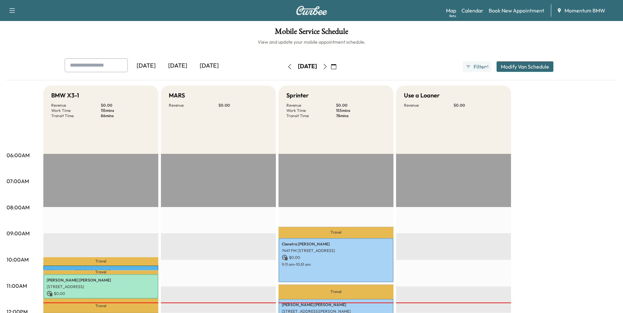 The height and width of the screenshot is (313, 623). I want to click on a: MapBeta, so click(451, 11).